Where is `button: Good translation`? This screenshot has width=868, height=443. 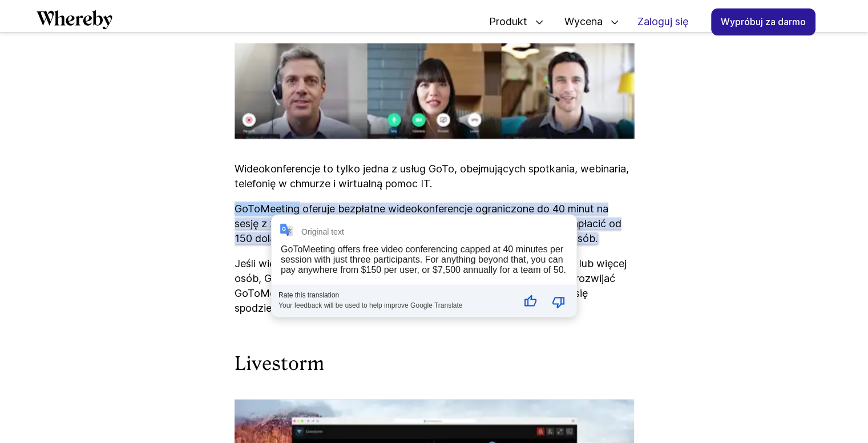
button: Good translation is located at coordinates (530, 302).